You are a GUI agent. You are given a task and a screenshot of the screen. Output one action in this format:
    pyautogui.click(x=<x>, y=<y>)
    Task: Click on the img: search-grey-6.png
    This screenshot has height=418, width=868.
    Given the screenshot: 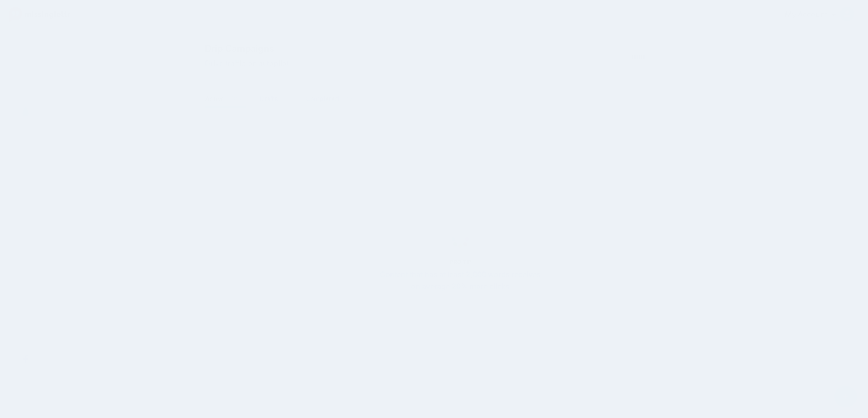 What is the action you would take?
    pyautogui.click(x=707, y=57)
    